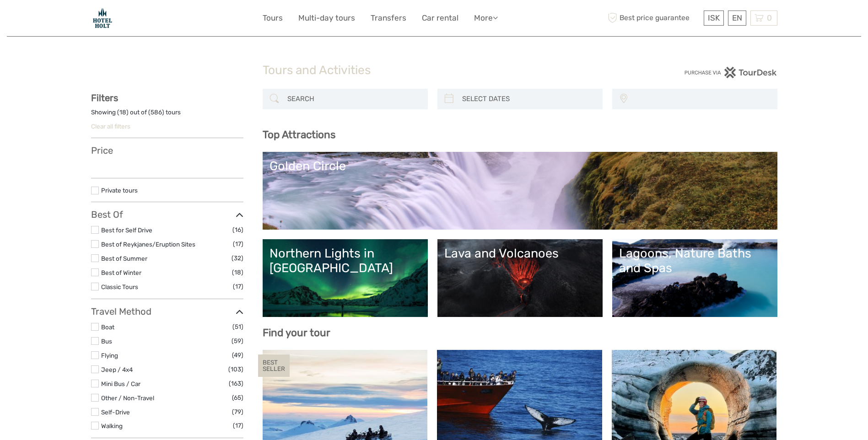 This screenshot has height=440, width=868. Describe the element at coordinates (440, 18) in the screenshot. I see `a: Car rental` at that location.